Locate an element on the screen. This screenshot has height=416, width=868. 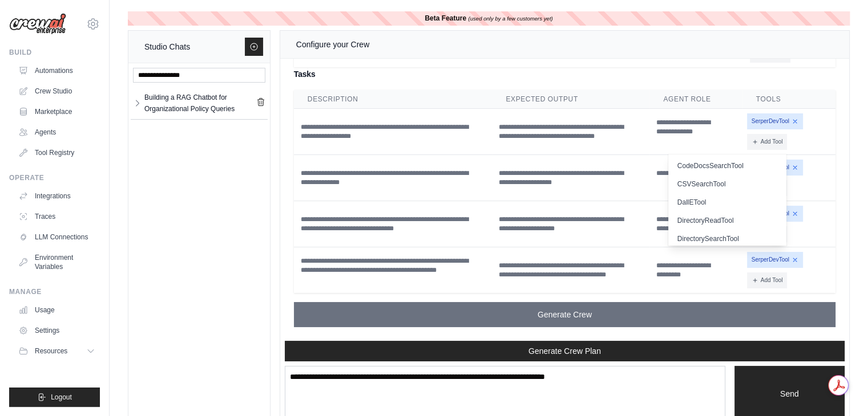
span: Generate Crew is located at coordinates (565, 315).